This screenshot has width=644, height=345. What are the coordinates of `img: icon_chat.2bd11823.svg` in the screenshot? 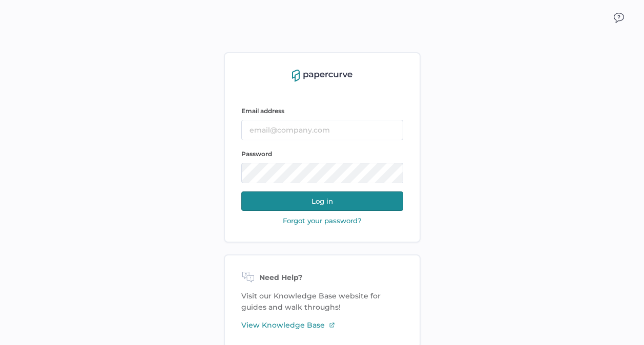 It's located at (619, 18).